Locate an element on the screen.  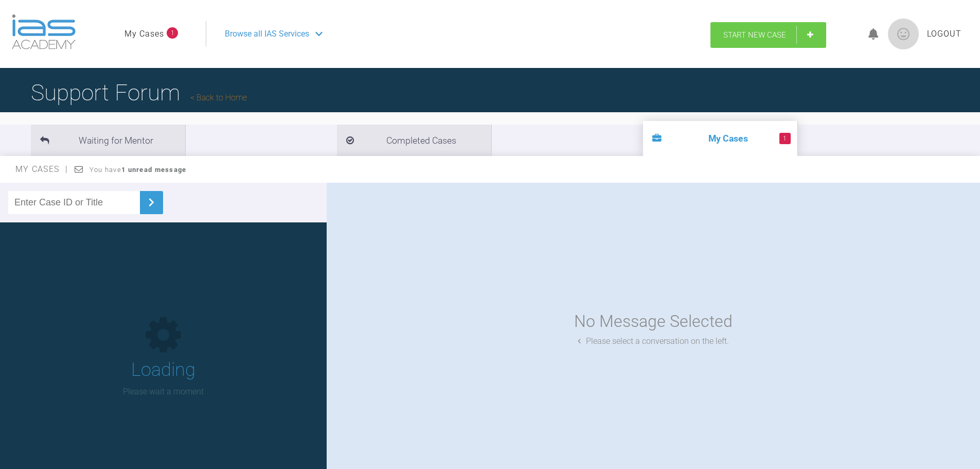
span: Start New Case is located at coordinates (754, 35).